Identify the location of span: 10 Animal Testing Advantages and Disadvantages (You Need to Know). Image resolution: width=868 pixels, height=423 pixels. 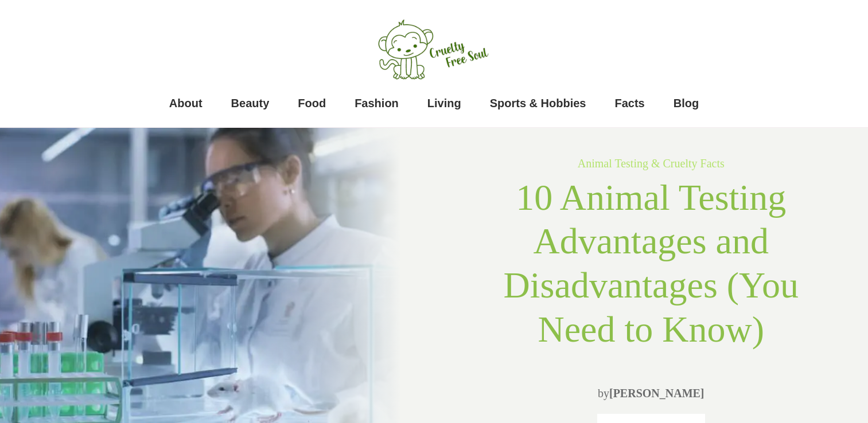
(651, 263).